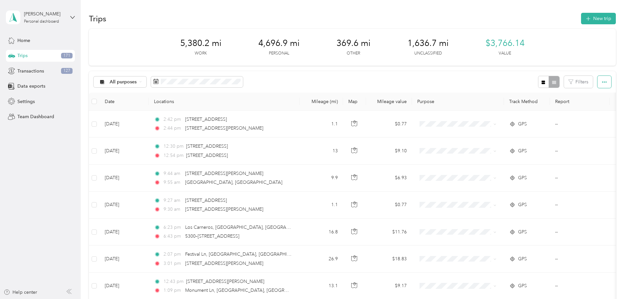 Image resolution: width=627 pixels, height=299 pixels. What do you see at coordinates (201, 54) in the screenshot?
I see `p: Work` at bounding box center [201, 54].